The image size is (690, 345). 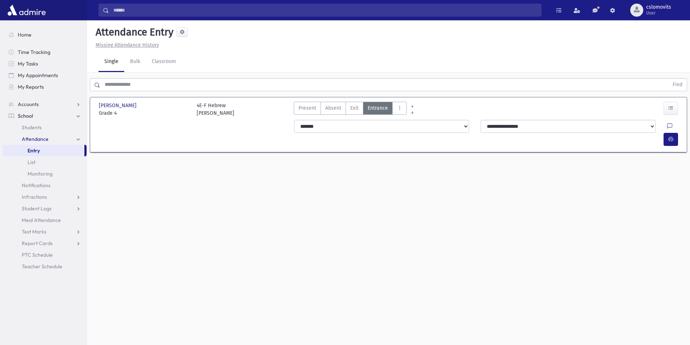 What do you see at coordinates (34, 151) in the screenshot?
I see `span: Entry` at bounding box center [34, 151].